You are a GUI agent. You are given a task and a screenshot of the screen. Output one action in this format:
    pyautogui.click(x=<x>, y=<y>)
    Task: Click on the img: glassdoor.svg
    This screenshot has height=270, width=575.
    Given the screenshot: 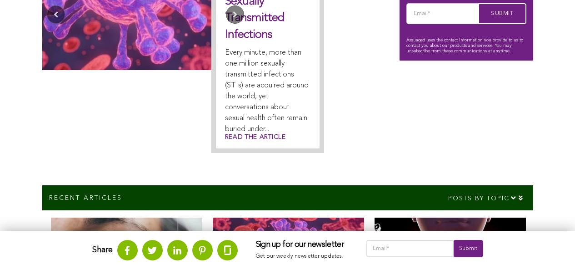 What is the action you would take?
    pyautogui.click(x=227, y=250)
    